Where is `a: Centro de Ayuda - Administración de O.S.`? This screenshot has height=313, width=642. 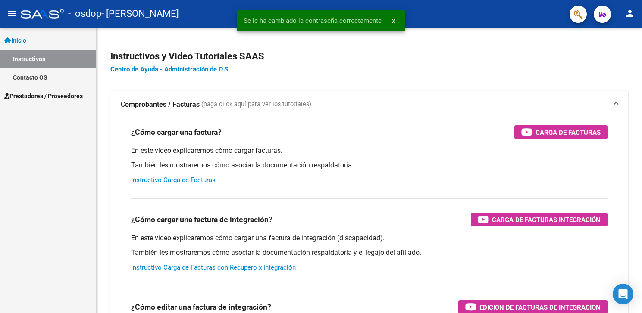 a: Centro de Ayuda - Administración de O.S. is located at coordinates (170, 69).